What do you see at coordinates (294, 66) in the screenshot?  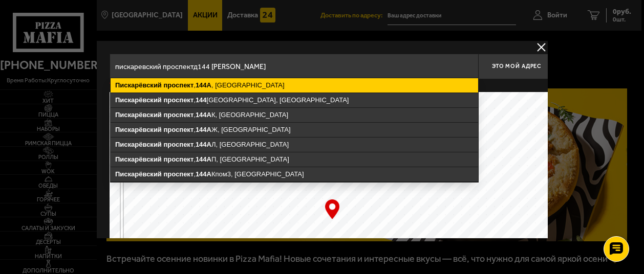 I see `input: Введите адрес доставки` at bounding box center [294, 66].